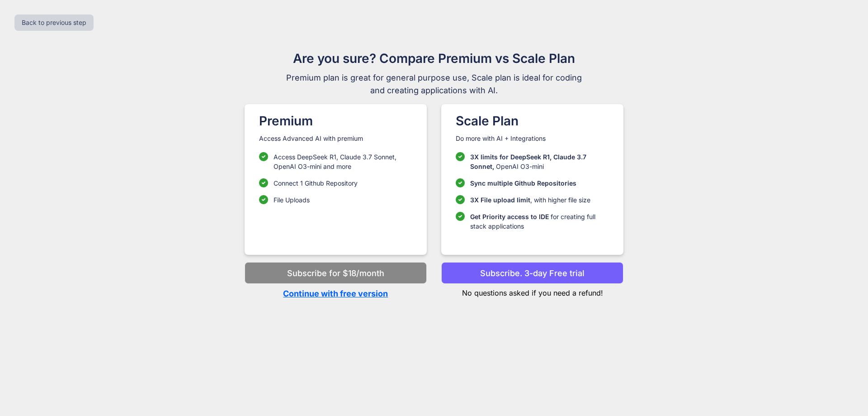 The height and width of the screenshot is (416, 868). What do you see at coordinates (292, 200) in the screenshot?
I see `p: File Uploads` at bounding box center [292, 200].